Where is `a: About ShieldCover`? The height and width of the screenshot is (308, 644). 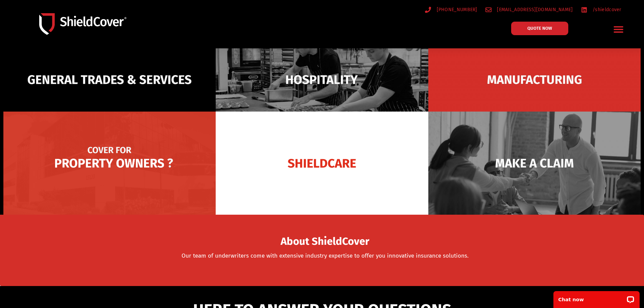 a: About ShieldCover is located at coordinates (325, 243).